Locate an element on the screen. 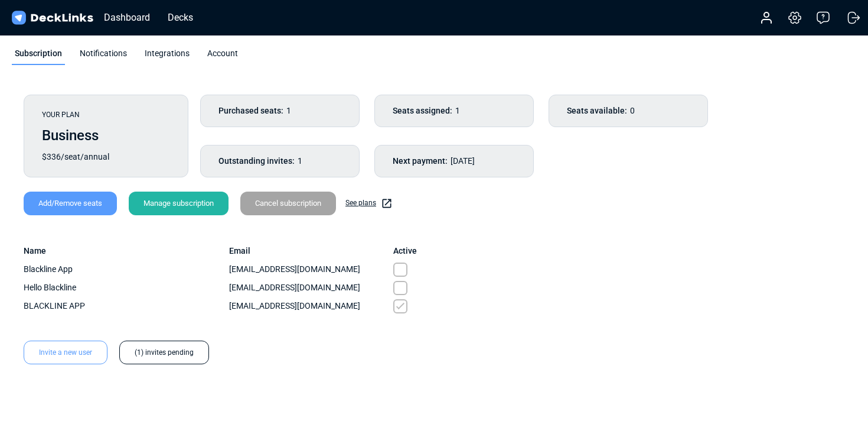  div: BLACKLINE APP is located at coordinates (126, 306).